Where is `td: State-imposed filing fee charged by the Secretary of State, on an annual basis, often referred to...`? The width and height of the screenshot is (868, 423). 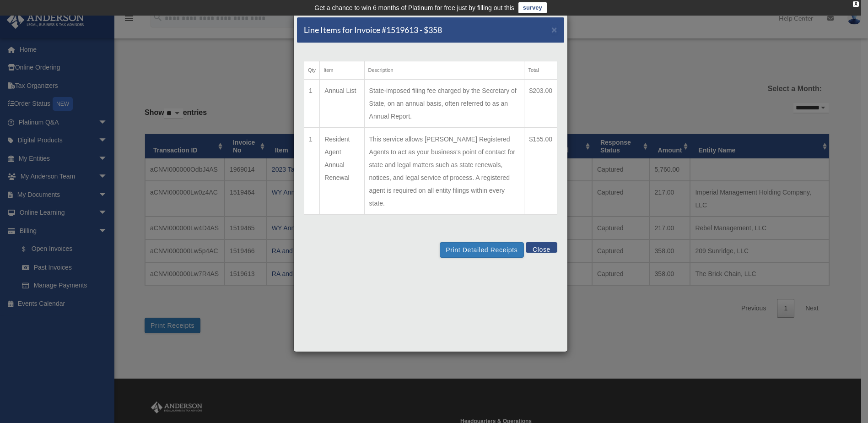
td: State-imposed filing fee charged by the Secretary of State, on an annual basis, often referred to... is located at coordinates (445, 104).